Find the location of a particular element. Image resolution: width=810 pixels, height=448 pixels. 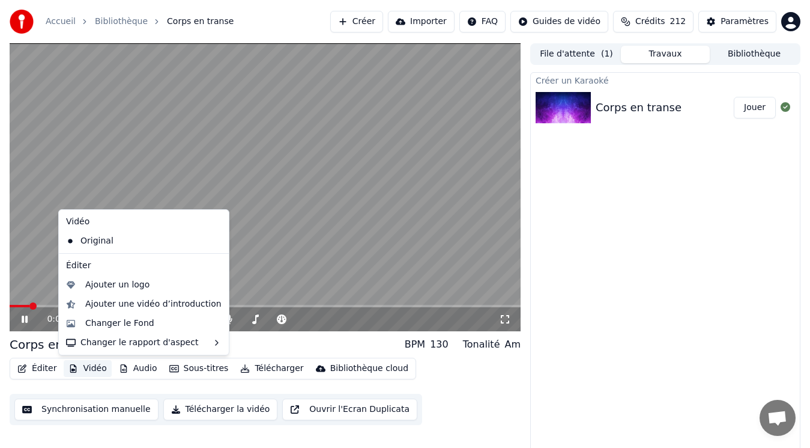

span: ( 1 ) is located at coordinates (607, 54).